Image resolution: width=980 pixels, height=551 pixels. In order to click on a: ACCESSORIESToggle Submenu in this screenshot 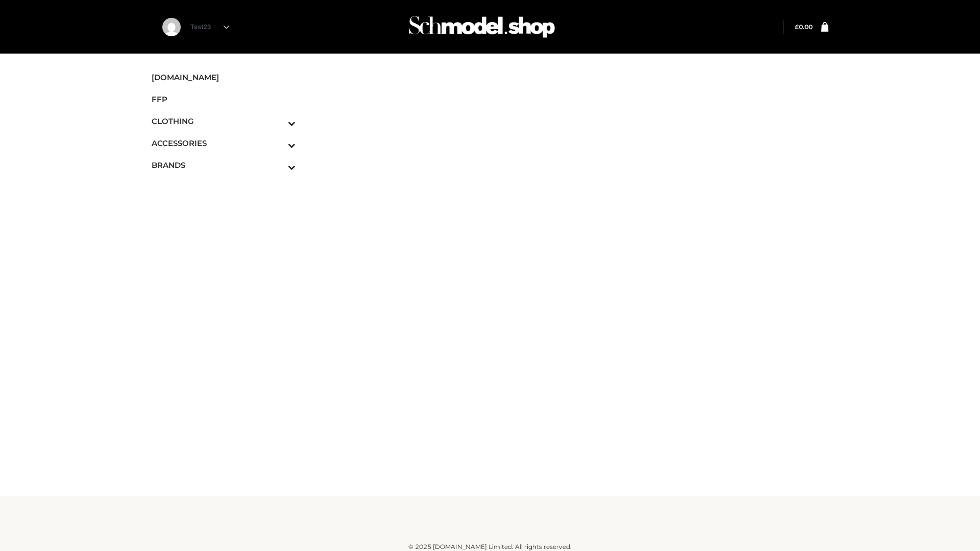, I will do `click(224, 143)`.